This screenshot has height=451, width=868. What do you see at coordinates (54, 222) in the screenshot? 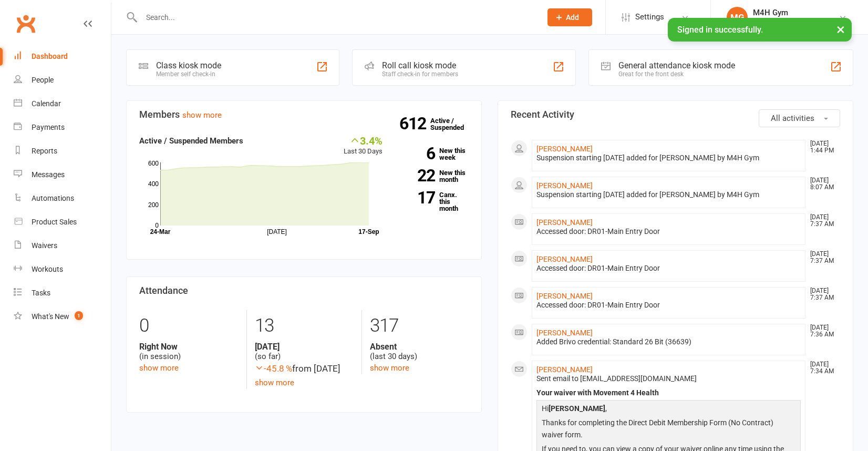
I see `div: Product Sales` at bounding box center [54, 222].